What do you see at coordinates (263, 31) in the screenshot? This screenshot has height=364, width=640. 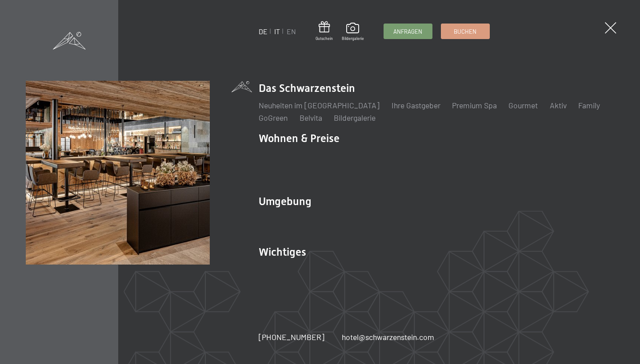 I see `a: DE` at bounding box center [263, 31].